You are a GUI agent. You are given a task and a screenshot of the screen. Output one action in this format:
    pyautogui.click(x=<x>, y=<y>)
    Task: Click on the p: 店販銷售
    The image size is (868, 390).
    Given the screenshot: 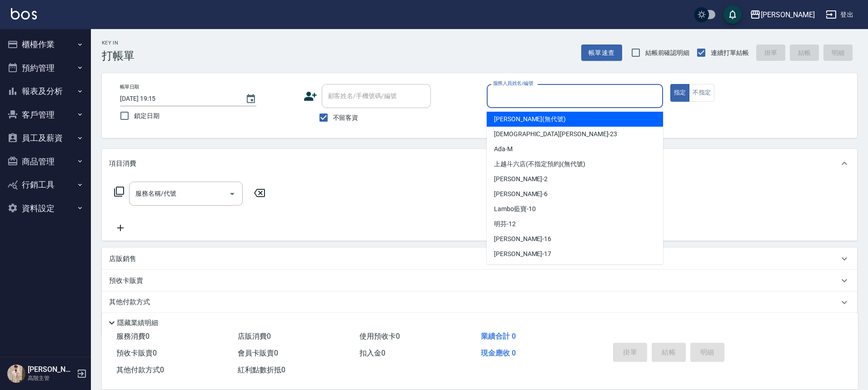 What is the action you would take?
    pyautogui.click(x=123, y=259)
    